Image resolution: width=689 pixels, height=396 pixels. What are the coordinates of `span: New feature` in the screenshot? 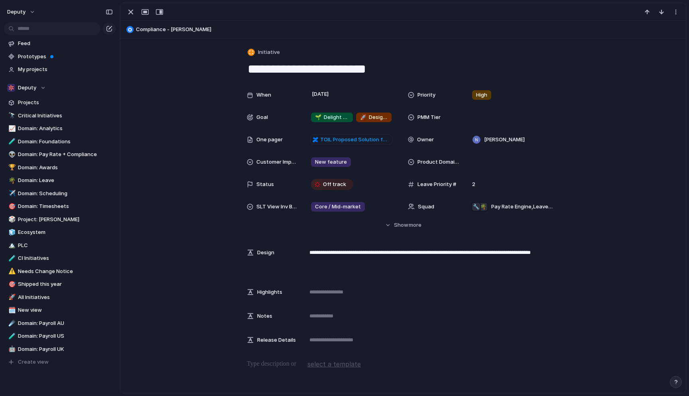 It's located at (331, 162).